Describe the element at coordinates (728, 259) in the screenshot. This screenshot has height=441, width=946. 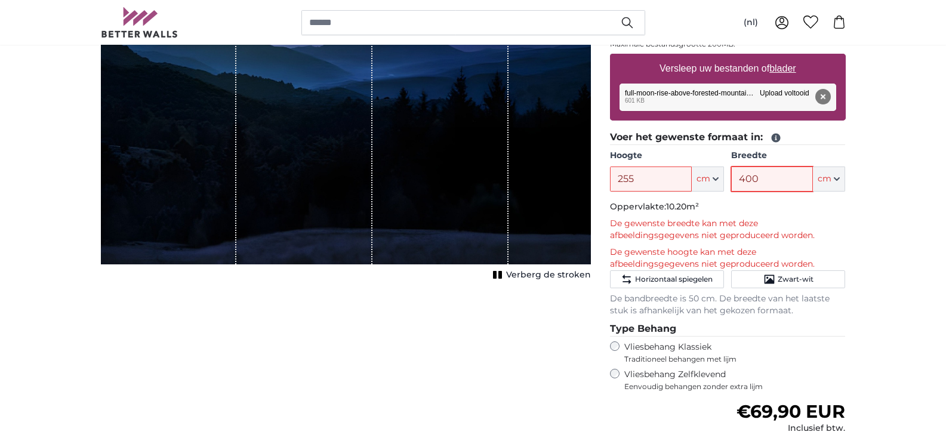
I see `p: De gewenste hoogte kan met deze afbeeldingsgegevens niet geproduceerd worden.` at that location.